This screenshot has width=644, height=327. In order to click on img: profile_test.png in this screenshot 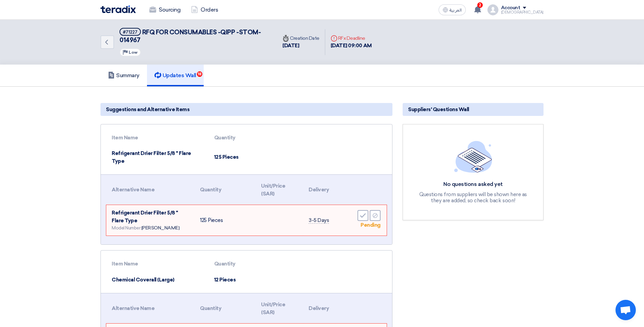, I will do `click(493, 10)`.